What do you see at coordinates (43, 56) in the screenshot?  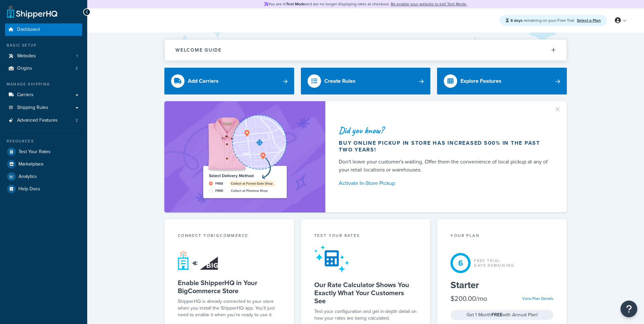 I see `a: Websites1` at bounding box center [43, 56].